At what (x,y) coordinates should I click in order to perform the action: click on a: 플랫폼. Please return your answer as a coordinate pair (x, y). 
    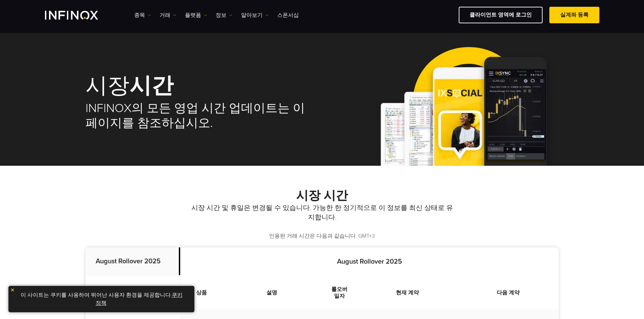
    Looking at the image, I should click on (196, 15).